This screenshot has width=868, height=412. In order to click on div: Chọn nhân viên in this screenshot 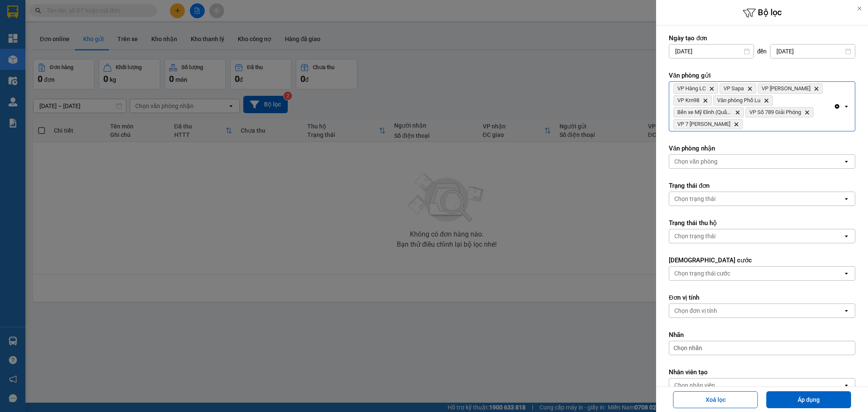, I will do `click(695, 385)`.